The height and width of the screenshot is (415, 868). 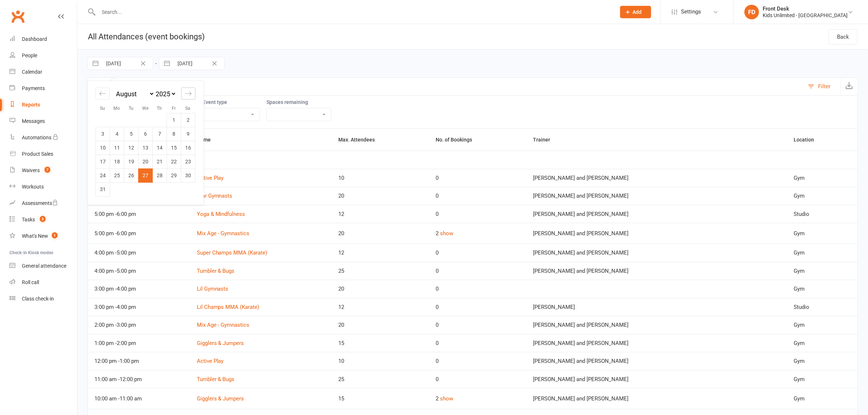 I want to click on td: Saturday, August 23, 2025, so click(x=188, y=162).